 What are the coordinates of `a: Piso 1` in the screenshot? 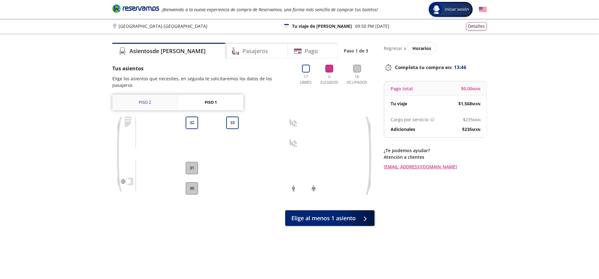 It's located at (211, 102).